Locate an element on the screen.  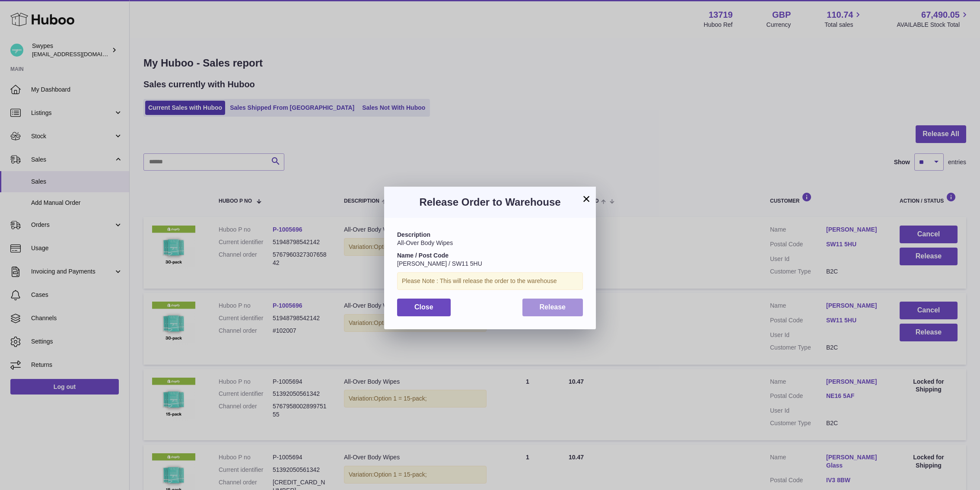
span: Close is located at coordinates (424, 307).